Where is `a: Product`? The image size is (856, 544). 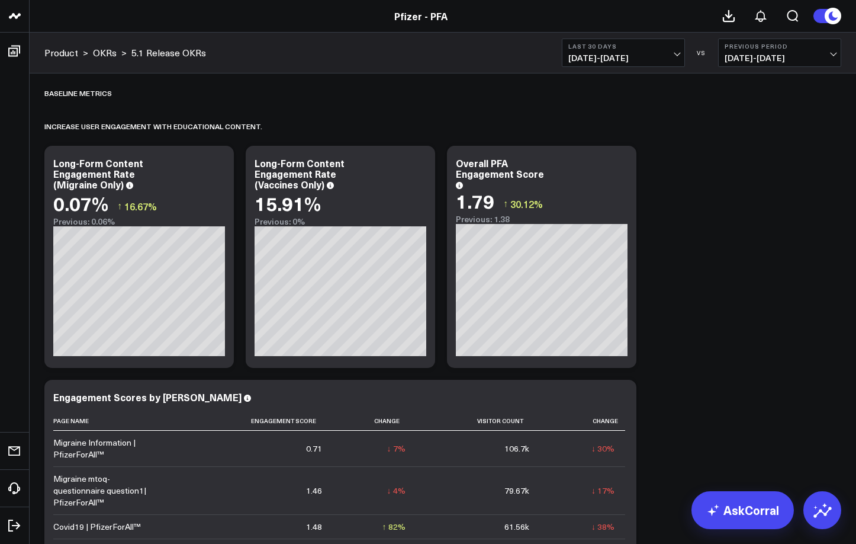
a: Product is located at coordinates (61, 53).